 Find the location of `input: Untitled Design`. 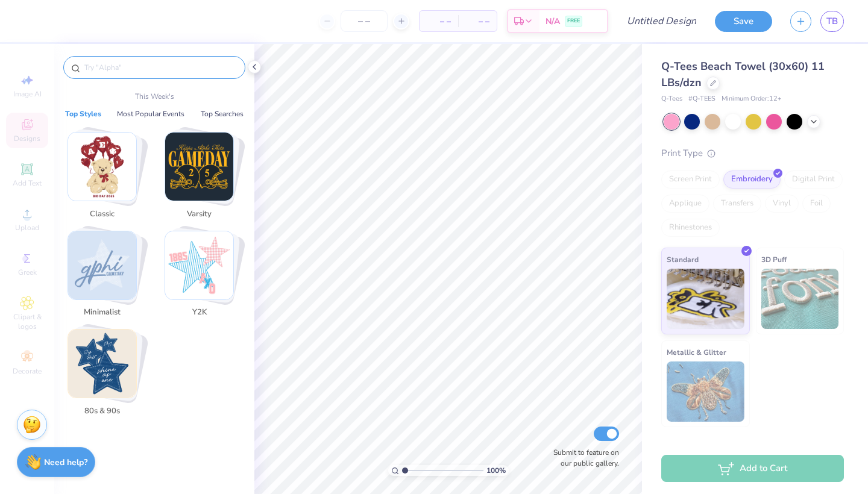

input: Untitled Design is located at coordinates (661, 21).